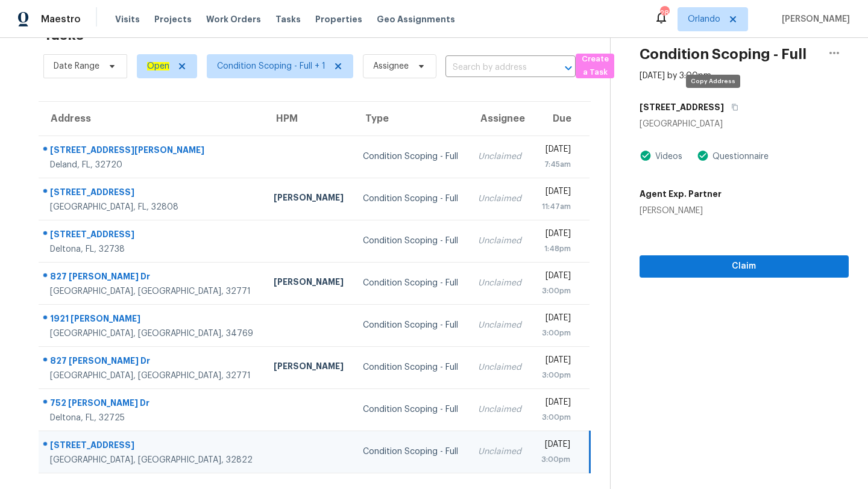  Describe the element at coordinates (555, 249) in the screenshot. I see `div: 1:48pm` at that location.